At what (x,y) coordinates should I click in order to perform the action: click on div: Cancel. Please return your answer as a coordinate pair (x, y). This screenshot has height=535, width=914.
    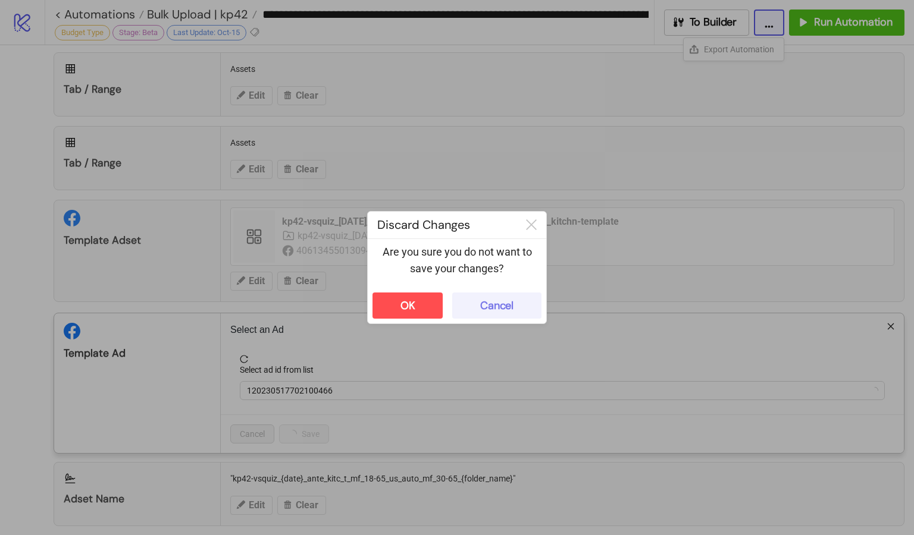
    Looking at the image, I should click on (497, 306).